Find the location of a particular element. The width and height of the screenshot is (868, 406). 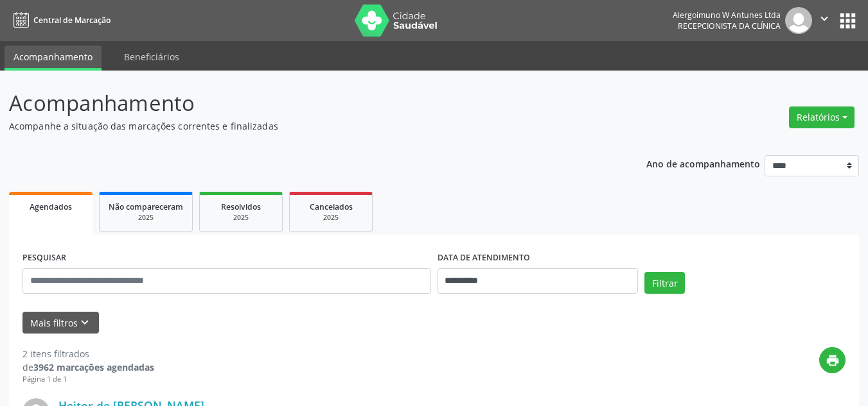

span: Agendados is located at coordinates (50, 207).